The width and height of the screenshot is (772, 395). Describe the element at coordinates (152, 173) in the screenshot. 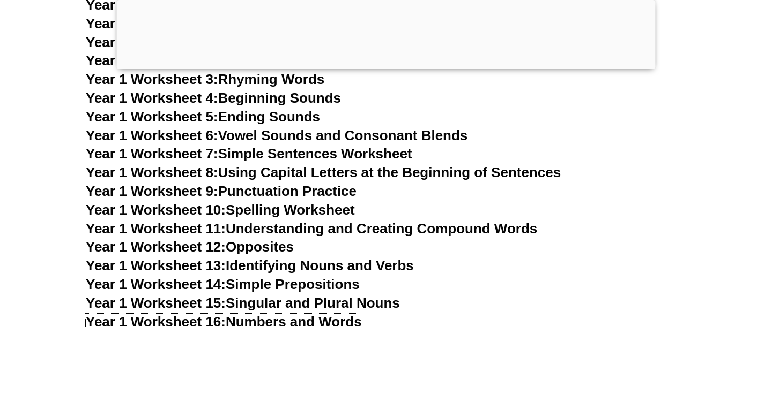

I see `span: Year 1 Worksheet 8:` at that location.